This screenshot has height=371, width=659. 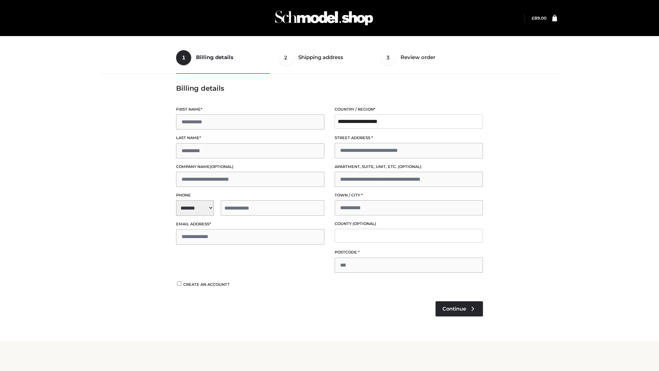 What do you see at coordinates (409, 138) in the screenshot?
I see `label: Street address` at bounding box center [409, 138].